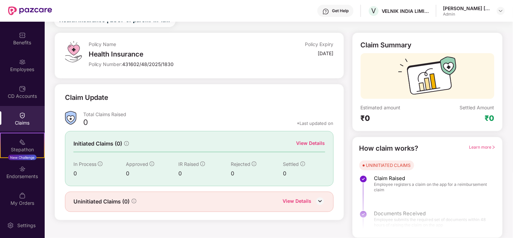 The width and height of the screenshot is (513, 238). Describe the element at coordinates (22, 35) in the screenshot. I see `img: svg+xml;base64,PHN2ZyBpZD0iQmVuZWZpdHMiIHhtbG5zPSJodHRwOi8vd3d3LnczLm9yZy8yMDAwL3N2ZyIgd2lkdGg9Ij...` at that location.